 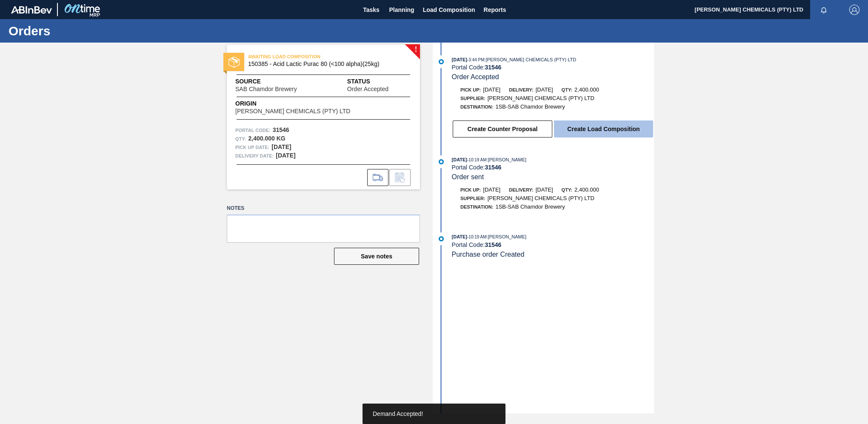 What do you see at coordinates (371, 10) in the screenshot?
I see `span: Tasks` at bounding box center [371, 10].